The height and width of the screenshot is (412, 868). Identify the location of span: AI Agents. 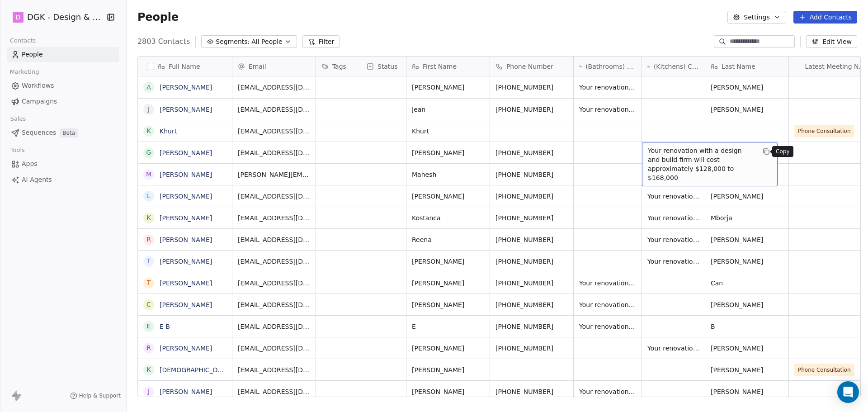
(37, 180).